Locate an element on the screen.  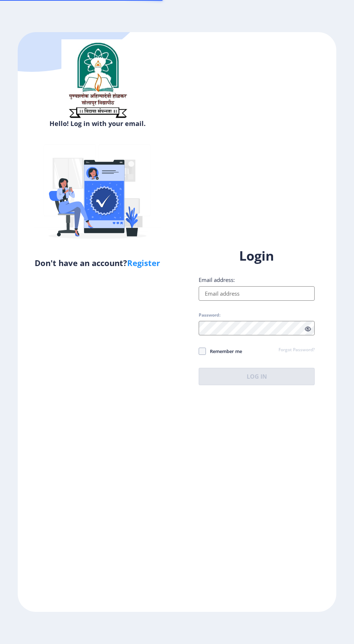
span: Remember me is located at coordinates (224, 351).